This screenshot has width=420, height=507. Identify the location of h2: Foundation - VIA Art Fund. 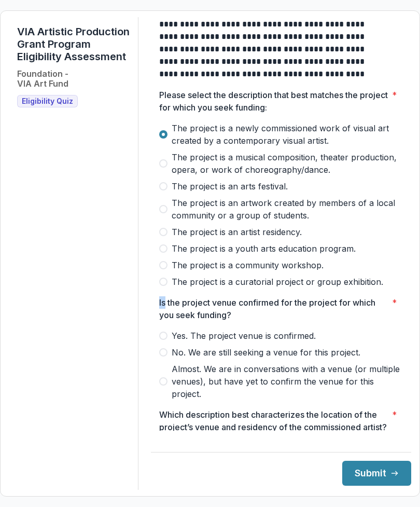
(42, 79).